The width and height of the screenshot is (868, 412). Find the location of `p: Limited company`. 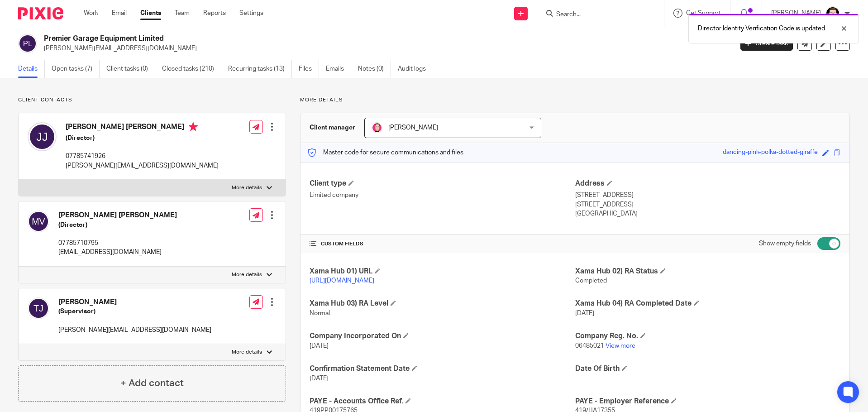

p: Limited company is located at coordinates (442, 195).